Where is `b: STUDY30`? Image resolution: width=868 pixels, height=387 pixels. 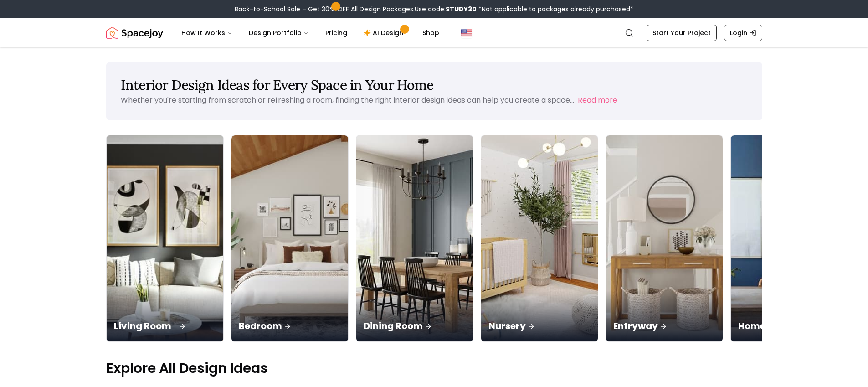 b: STUDY30 is located at coordinates (461, 9).